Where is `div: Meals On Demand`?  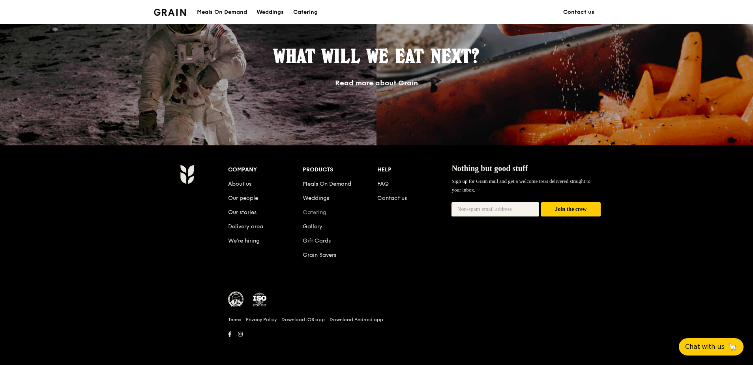
div: Meals On Demand is located at coordinates (222, 12).